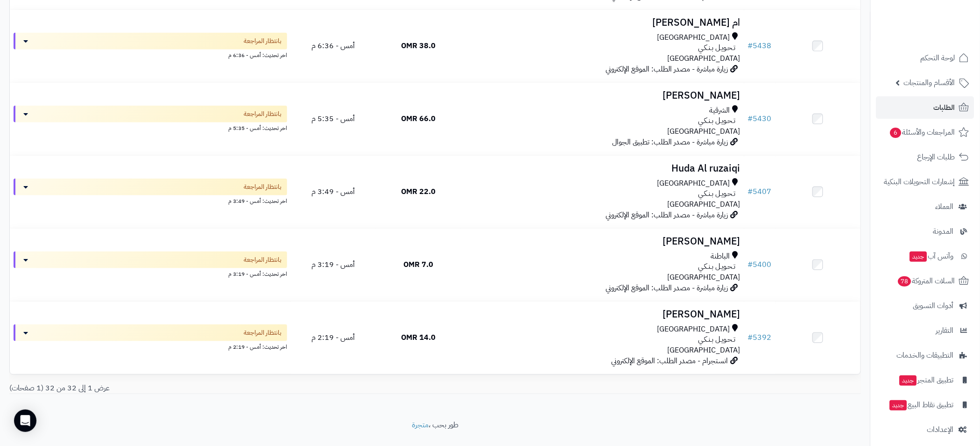 This screenshot has height=446, width=980. What do you see at coordinates (333, 119) in the screenshot?
I see `span: أمس - 5:35 م` at bounding box center [333, 119].